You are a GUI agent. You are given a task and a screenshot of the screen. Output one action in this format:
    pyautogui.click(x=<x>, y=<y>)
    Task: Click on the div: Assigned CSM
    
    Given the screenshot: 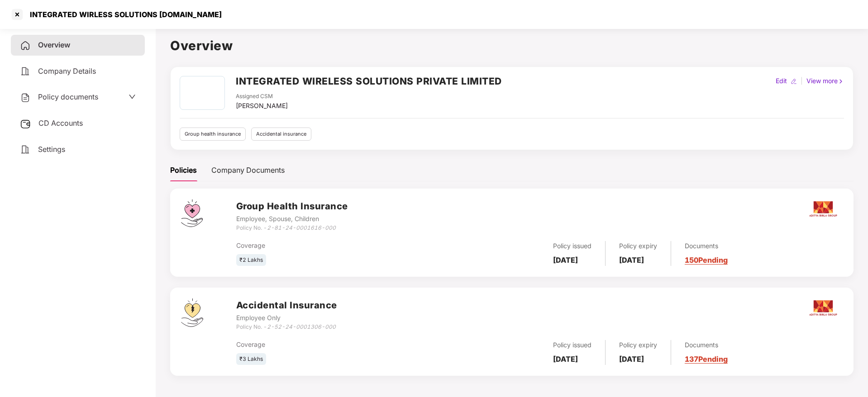 What is the action you would take?
    pyautogui.click(x=262, y=97)
    